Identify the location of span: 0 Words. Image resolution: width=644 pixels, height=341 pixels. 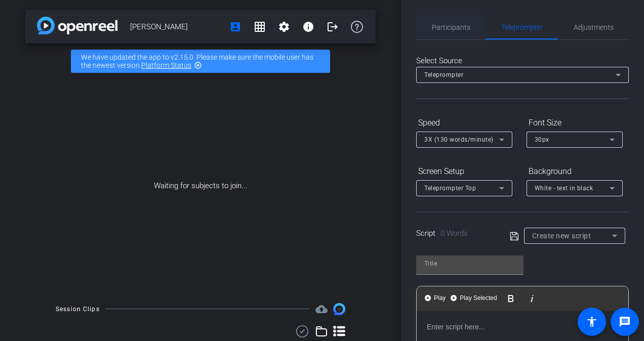
(454, 233).